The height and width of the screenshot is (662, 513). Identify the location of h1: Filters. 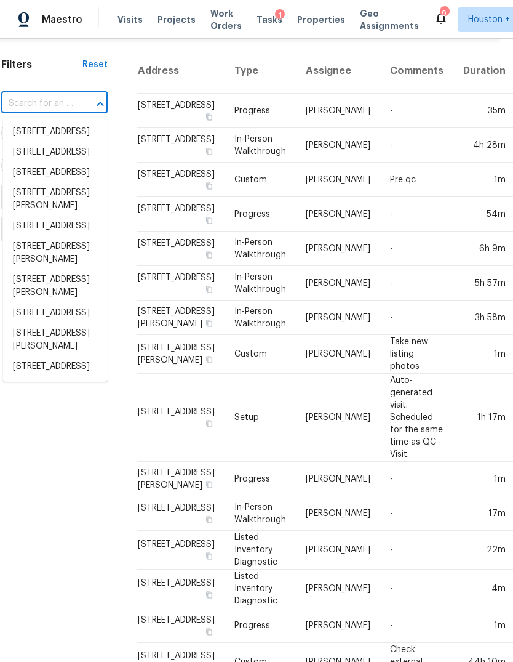
(42, 65).